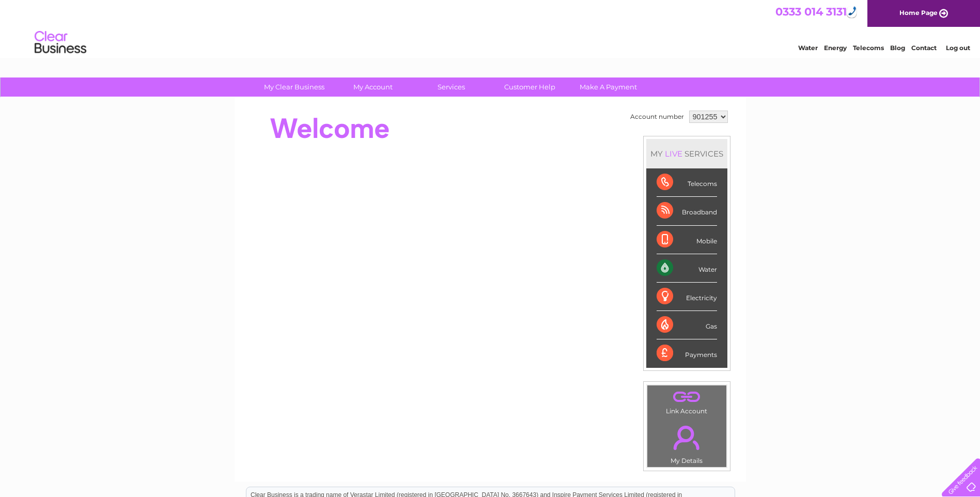 This screenshot has height=497, width=980. I want to click on a: My Clear Business, so click(294, 86).